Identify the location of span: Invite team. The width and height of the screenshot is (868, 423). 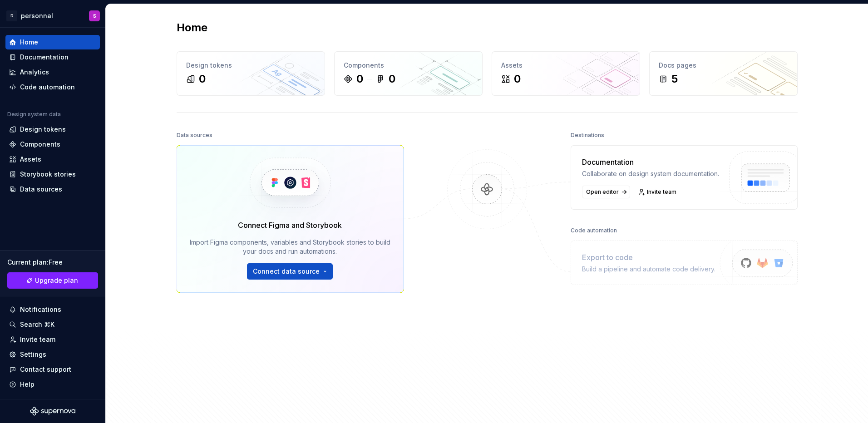
(661, 192).